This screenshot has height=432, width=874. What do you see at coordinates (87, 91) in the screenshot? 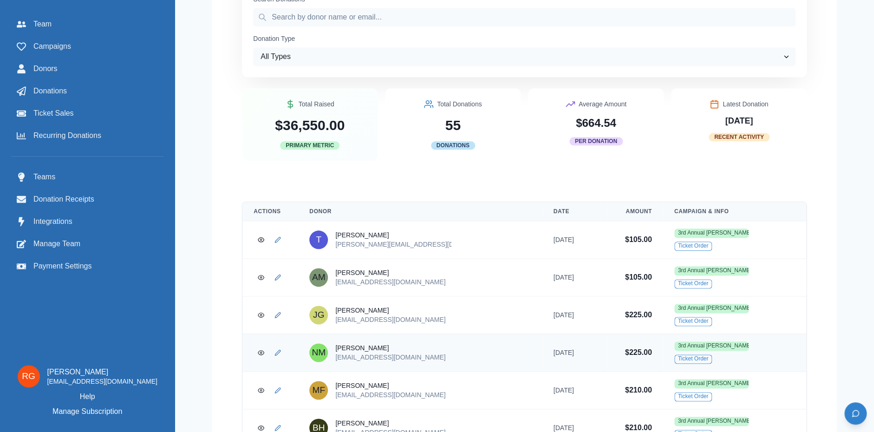
I see `a: Donations` at bounding box center [87, 91].